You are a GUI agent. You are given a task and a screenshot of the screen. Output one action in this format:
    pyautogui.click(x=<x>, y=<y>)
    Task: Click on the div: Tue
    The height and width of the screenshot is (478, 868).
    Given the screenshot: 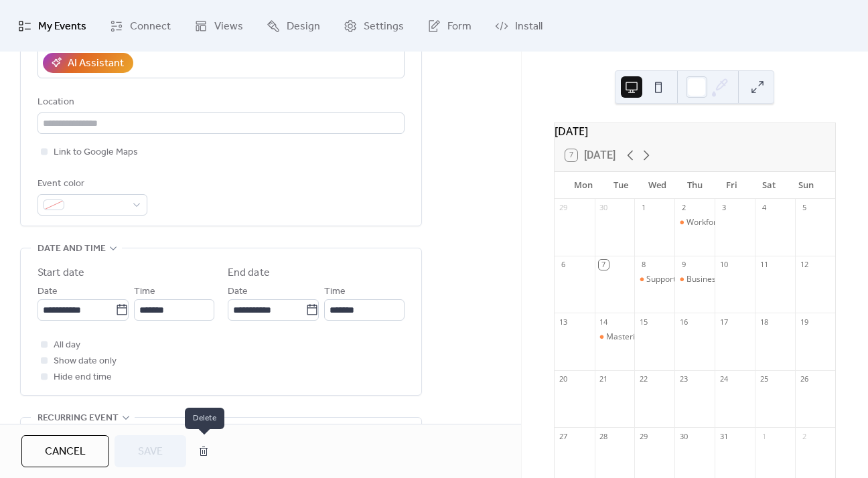 What is the action you would take?
    pyautogui.click(x=621, y=185)
    